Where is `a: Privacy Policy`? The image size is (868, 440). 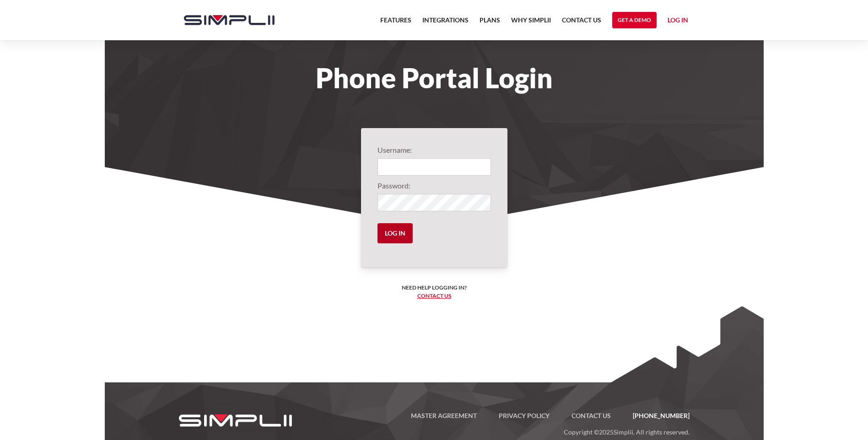 a: Privacy Policy is located at coordinates (524, 416).